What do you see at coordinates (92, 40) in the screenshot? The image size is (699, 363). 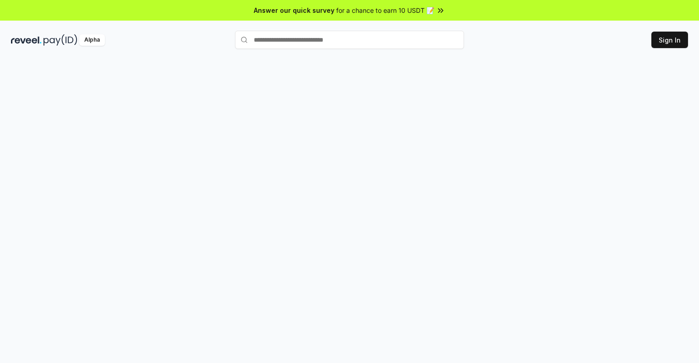 I see `div: Alpha` at bounding box center [92, 40].